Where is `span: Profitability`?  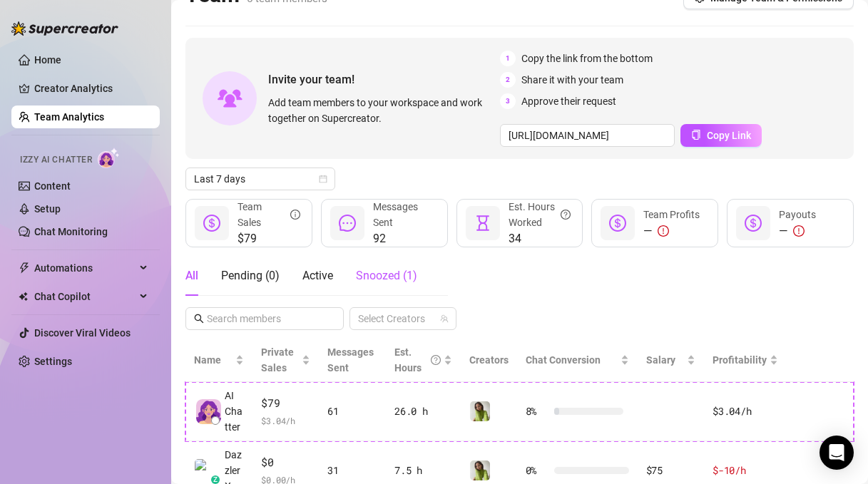 span: Profitability is located at coordinates (740, 360).